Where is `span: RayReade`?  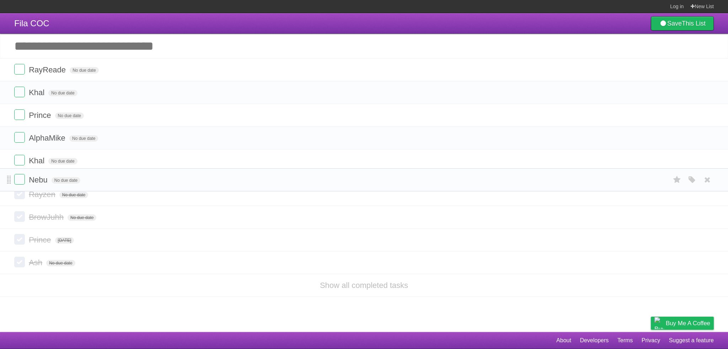
span: RayReade is located at coordinates (48, 70).